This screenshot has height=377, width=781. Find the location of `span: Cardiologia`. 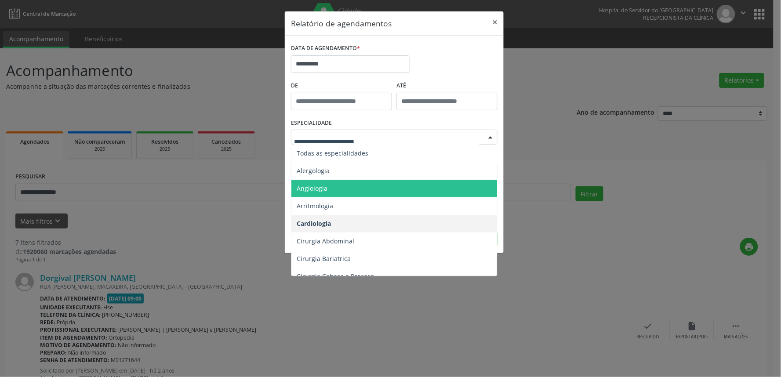

span: Cardiologia is located at coordinates (314, 223).